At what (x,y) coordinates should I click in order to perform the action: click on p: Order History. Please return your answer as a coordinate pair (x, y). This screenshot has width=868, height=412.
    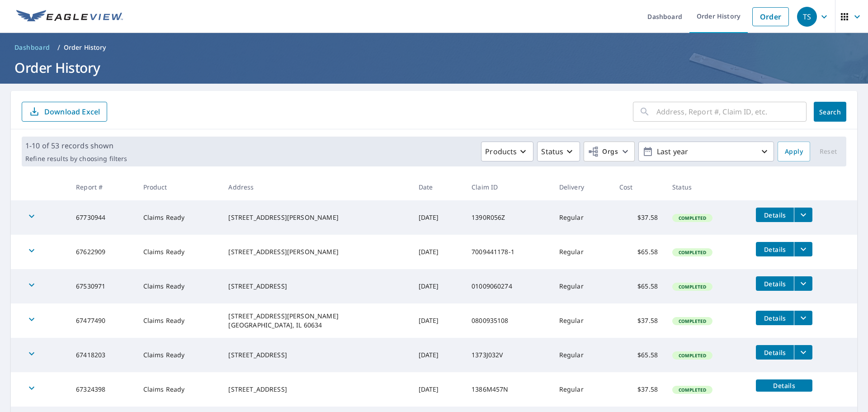
    Looking at the image, I should click on (85, 47).